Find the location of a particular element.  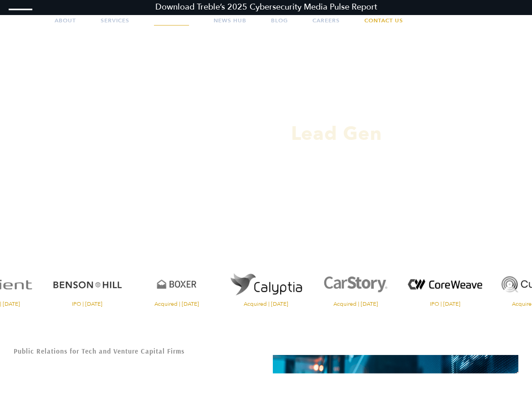

a: Careers is located at coordinates (326, 21).